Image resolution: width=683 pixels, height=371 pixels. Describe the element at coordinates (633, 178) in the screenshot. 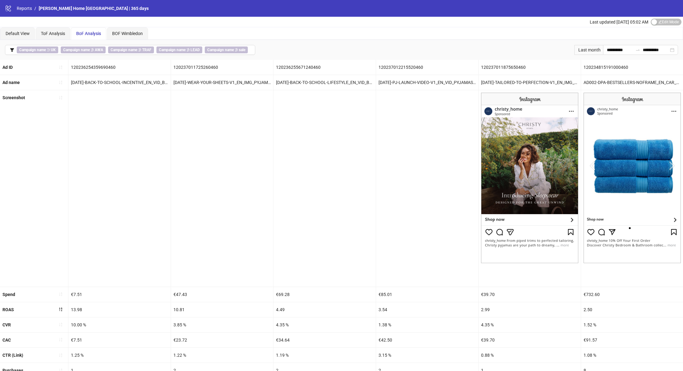

I see `img: Screenshot 120234815191000460` at that location.